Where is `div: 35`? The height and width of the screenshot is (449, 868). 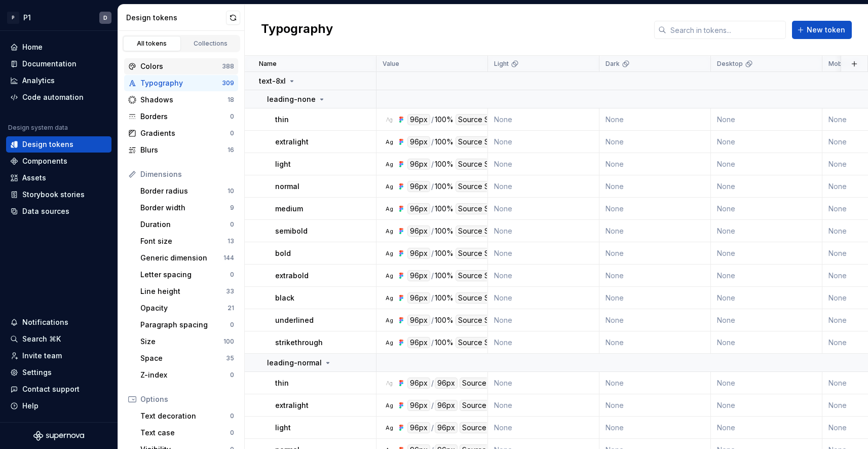 div: 35 is located at coordinates (230, 358).